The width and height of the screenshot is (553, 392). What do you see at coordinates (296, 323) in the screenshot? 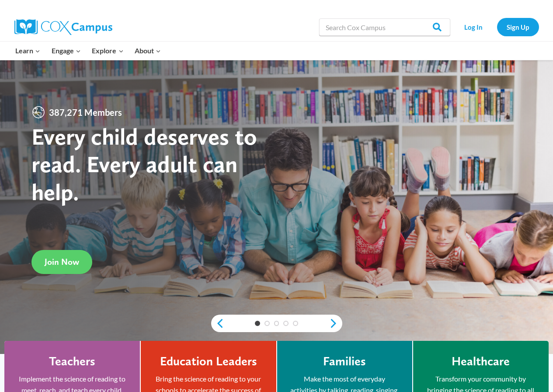
I see `a: 5` at bounding box center [296, 323].